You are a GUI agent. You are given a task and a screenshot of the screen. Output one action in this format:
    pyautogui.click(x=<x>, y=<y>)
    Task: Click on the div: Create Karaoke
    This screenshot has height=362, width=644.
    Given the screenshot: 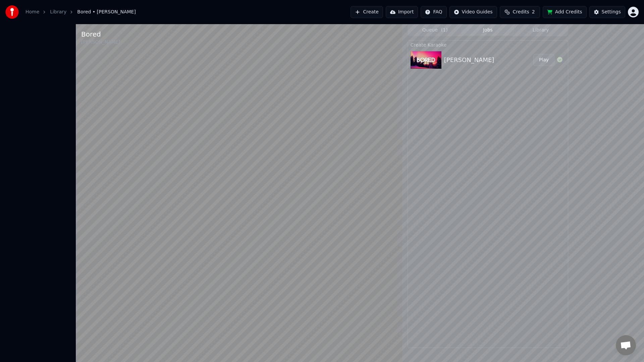 What is the action you would take?
    pyautogui.click(x=487, y=45)
    